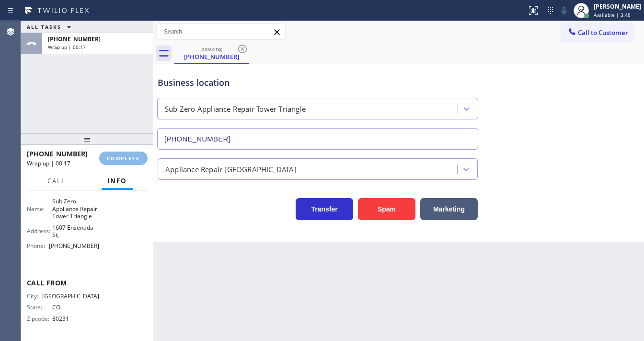 This screenshot has height=341, width=644. What do you see at coordinates (123, 158) in the screenshot?
I see `button: COMPLETE` at bounding box center [123, 158].